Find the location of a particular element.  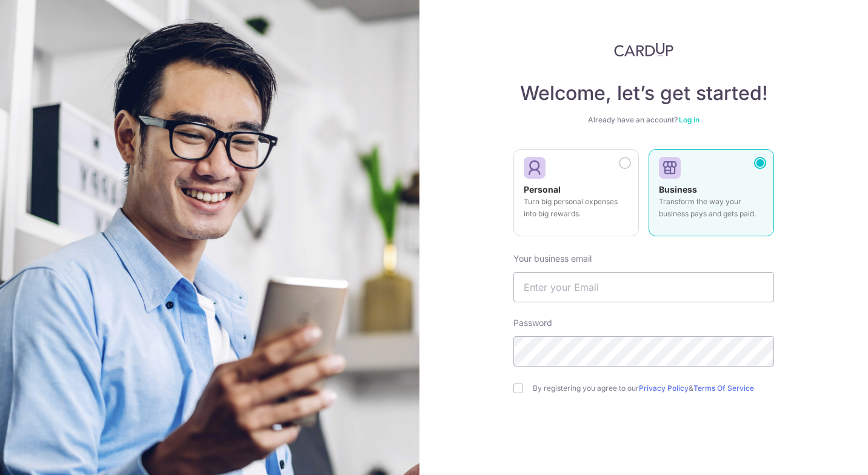

a: Terms Of Service is located at coordinates (723, 388).